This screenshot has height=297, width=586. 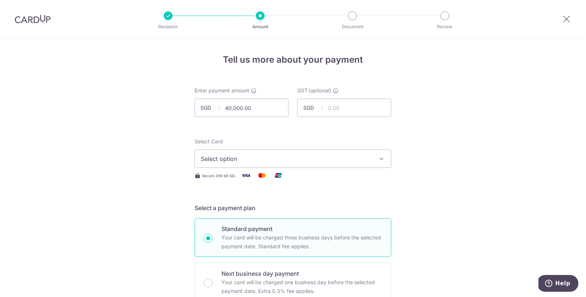 What do you see at coordinates (286, 159) in the screenshot?
I see `span: Select option` at bounding box center [286, 159].